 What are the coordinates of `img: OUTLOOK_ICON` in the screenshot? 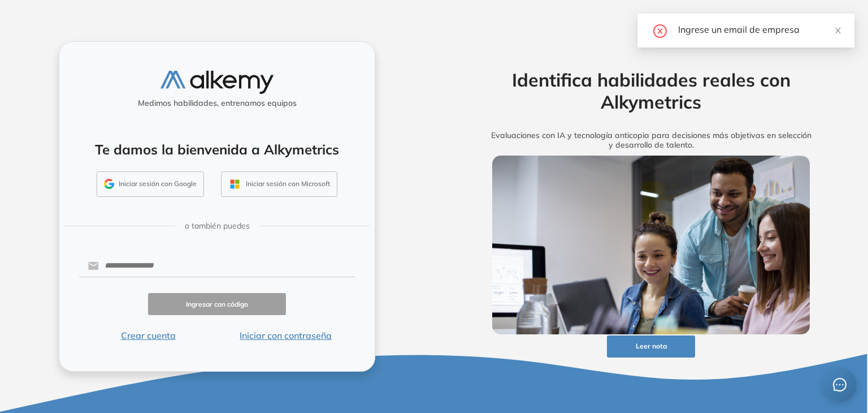 It's located at (234, 184).